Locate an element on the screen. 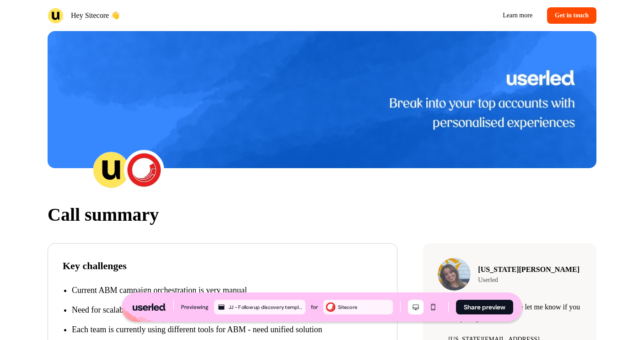 The width and height of the screenshot is (644, 340). div: for is located at coordinates (314, 307).